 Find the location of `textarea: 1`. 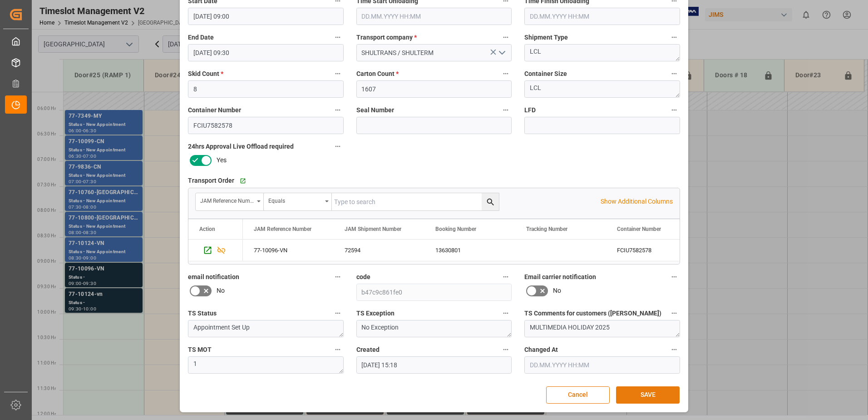

textarea: 1 is located at coordinates (265, 365).